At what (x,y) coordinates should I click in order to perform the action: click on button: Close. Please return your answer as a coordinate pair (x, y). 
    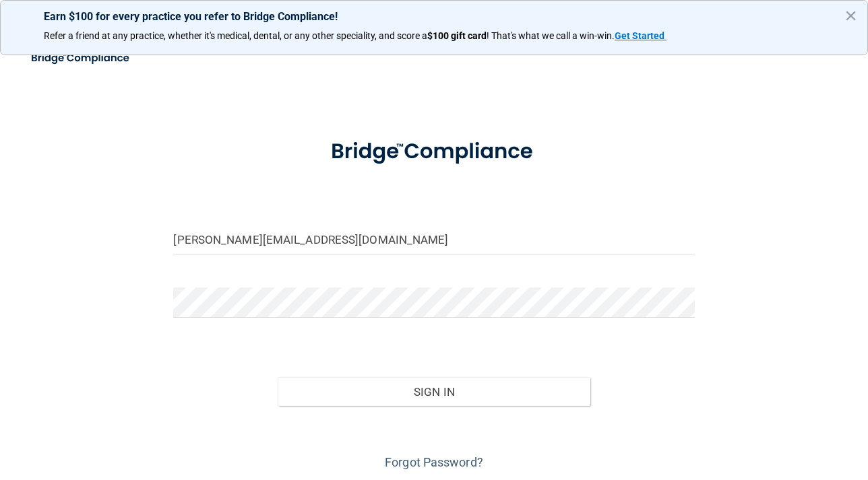
    Looking at the image, I should click on (851, 15).